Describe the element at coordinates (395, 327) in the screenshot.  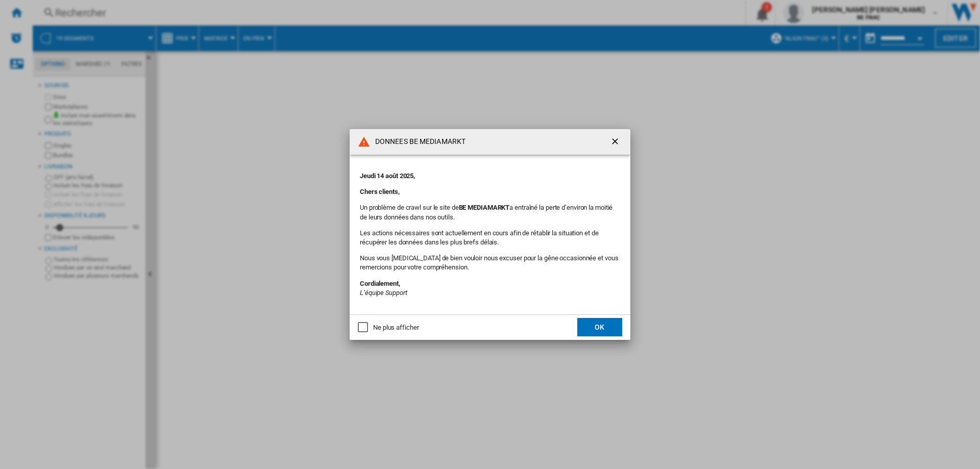
I see `div: Ne plus afficher` at that location.